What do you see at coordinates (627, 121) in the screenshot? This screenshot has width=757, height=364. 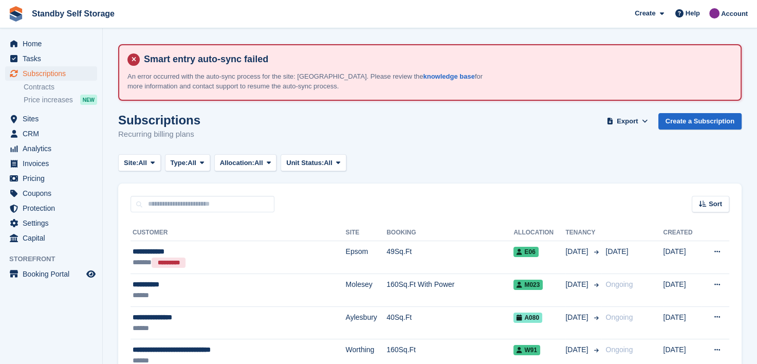 I see `button: Export` at bounding box center [627, 121].